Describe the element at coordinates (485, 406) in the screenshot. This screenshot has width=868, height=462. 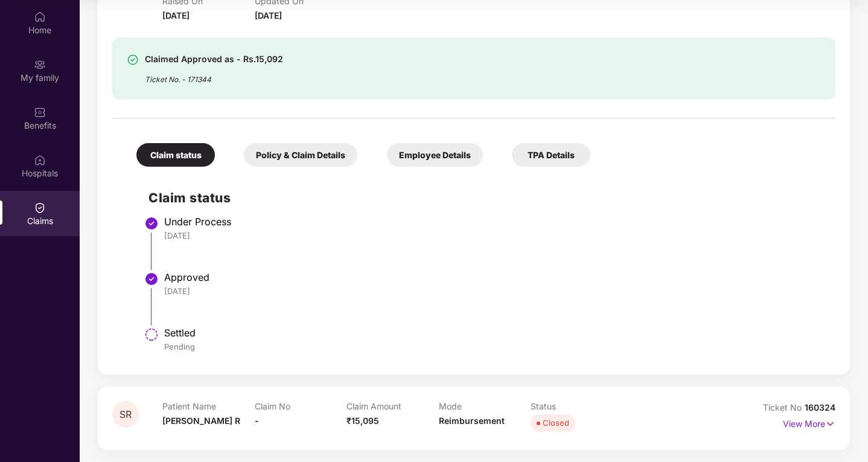
I see `p: Mode` at that location.